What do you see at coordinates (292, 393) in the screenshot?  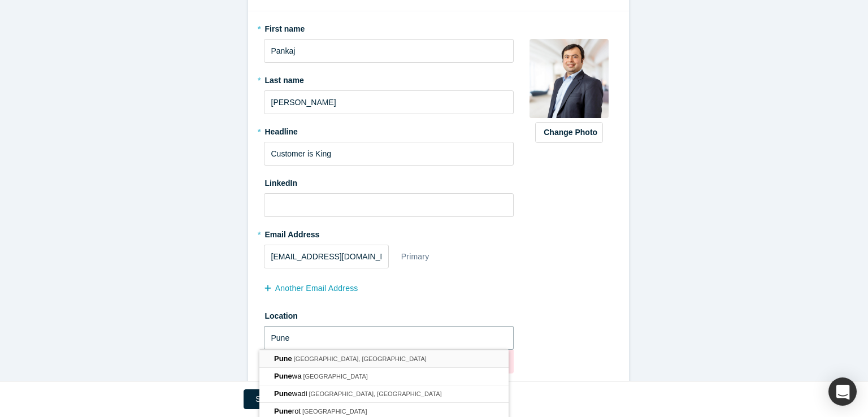 I see `span: wadi` at bounding box center [292, 393].